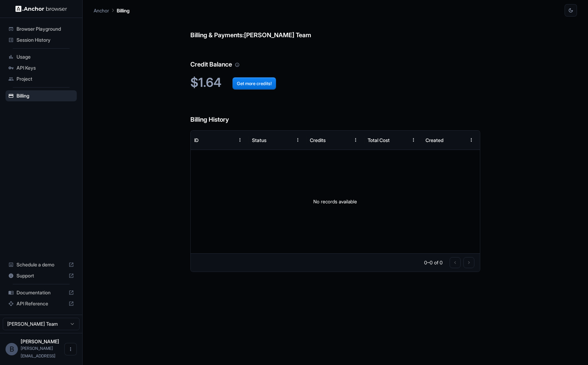 The height and width of the screenshot is (365, 588). I want to click on div: Created, so click(435, 140).